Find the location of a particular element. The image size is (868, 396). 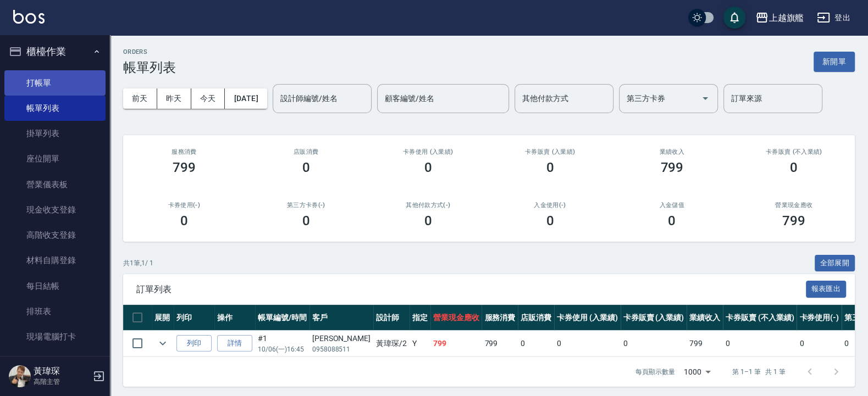

button: 櫃檯作業 is located at coordinates (55, 52).